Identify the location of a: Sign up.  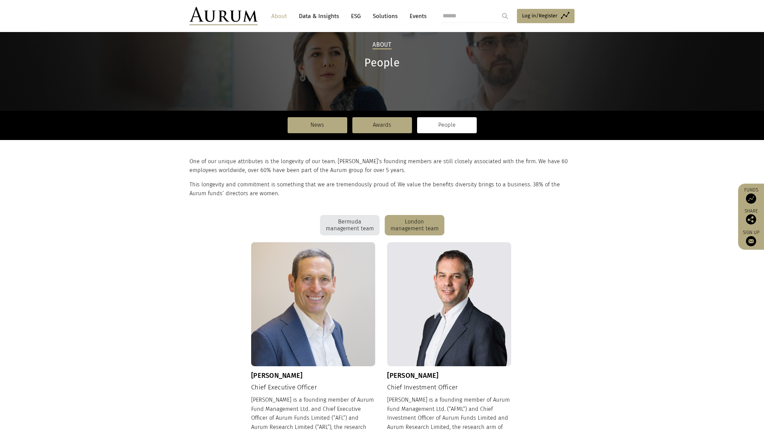
(751, 238).